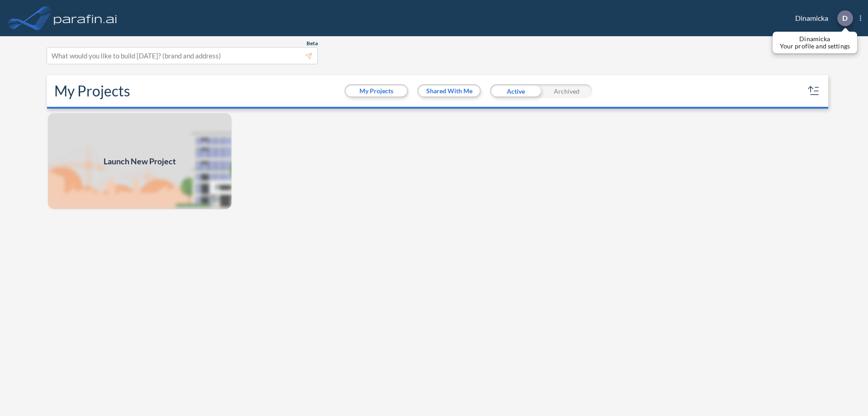  What do you see at coordinates (312, 43) in the screenshot?
I see `span: Beta` at bounding box center [312, 43].